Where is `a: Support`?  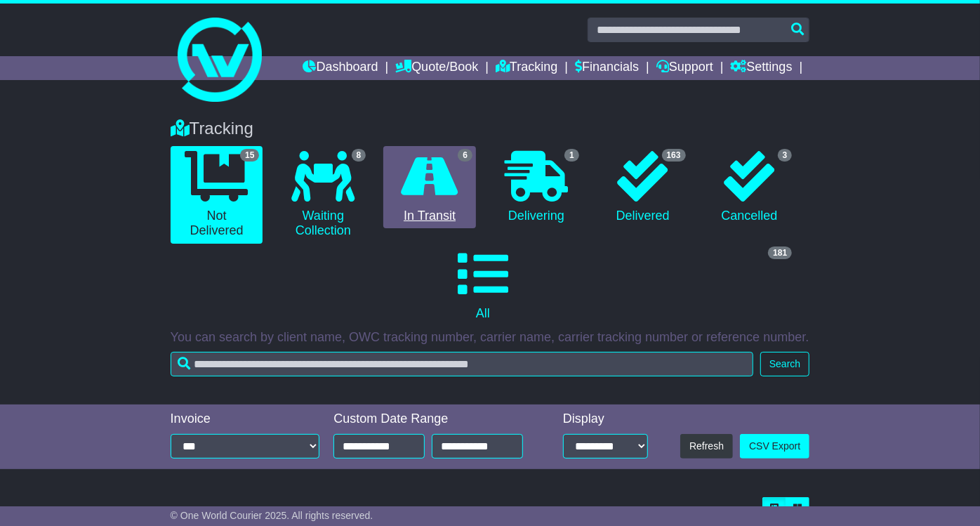 a: Support is located at coordinates (685, 68).